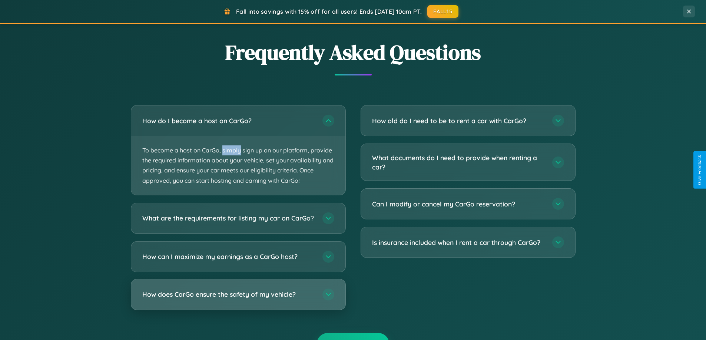  I want to click on button: FALL15, so click(443, 11).